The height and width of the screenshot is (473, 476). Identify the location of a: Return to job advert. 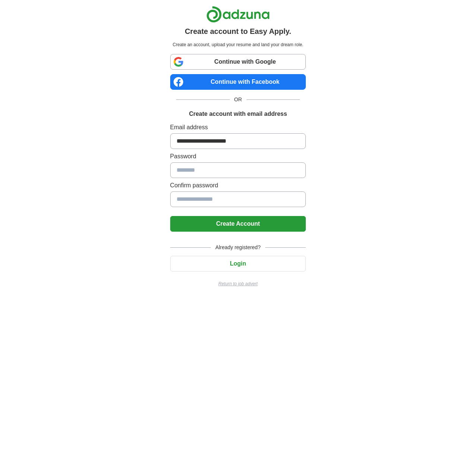
(238, 284).